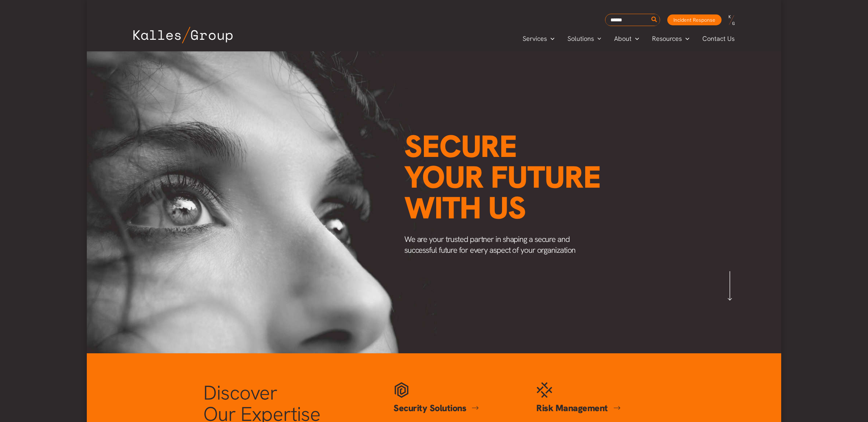 The width and height of the screenshot is (868, 422). What do you see at coordinates (654, 20) in the screenshot?
I see `button: Search` at bounding box center [654, 20].